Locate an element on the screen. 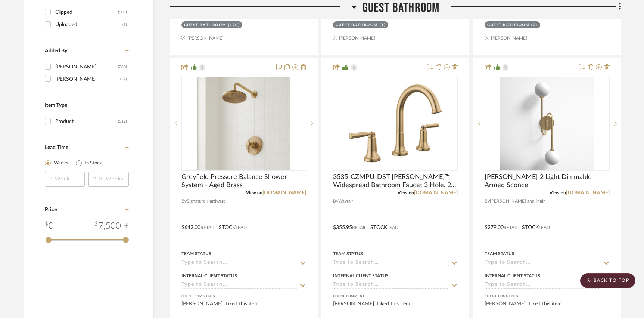 Image resolution: width=644 pixels, height=318 pixels. div: (3) is located at coordinates (125, 25).